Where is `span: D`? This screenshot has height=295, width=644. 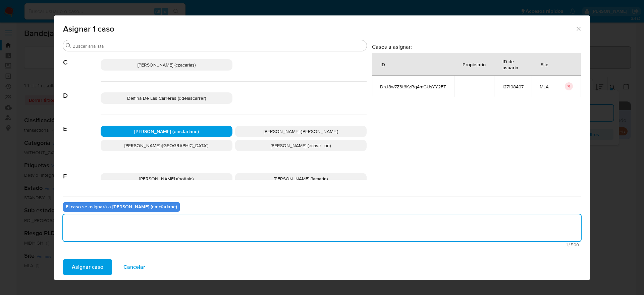
span: D is located at coordinates (82, 90).